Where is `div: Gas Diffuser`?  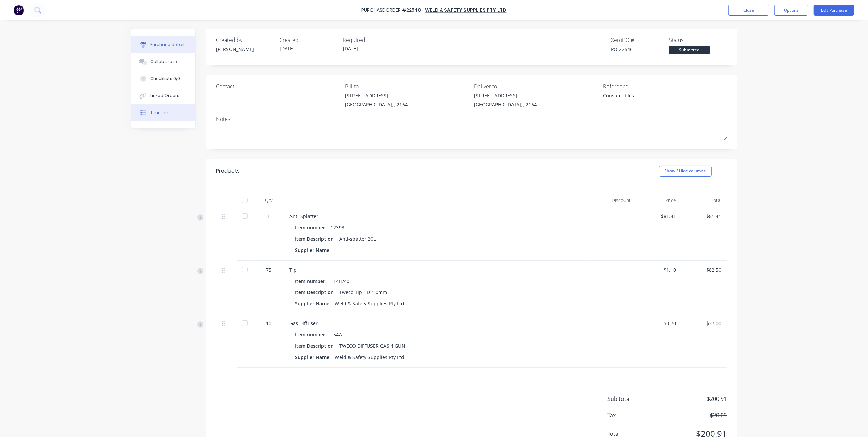 div: Gas Diffuser is located at coordinates (438, 323).